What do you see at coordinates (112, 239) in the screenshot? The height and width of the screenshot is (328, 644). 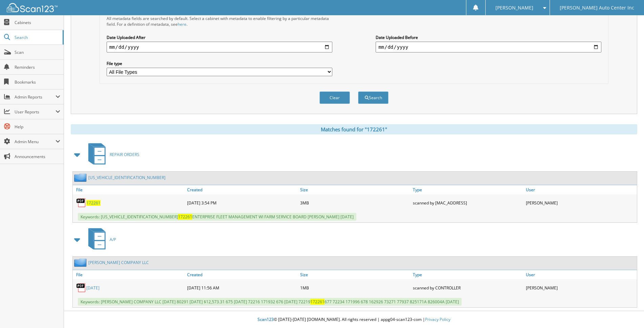 I see `span: A/P` at bounding box center [112, 239].